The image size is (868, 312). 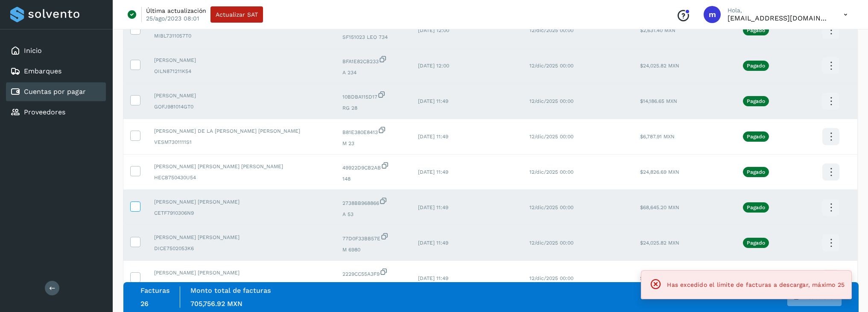 What do you see at coordinates (230, 290) in the screenshot?
I see `label: Monto total de facturas` at bounding box center [230, 290].